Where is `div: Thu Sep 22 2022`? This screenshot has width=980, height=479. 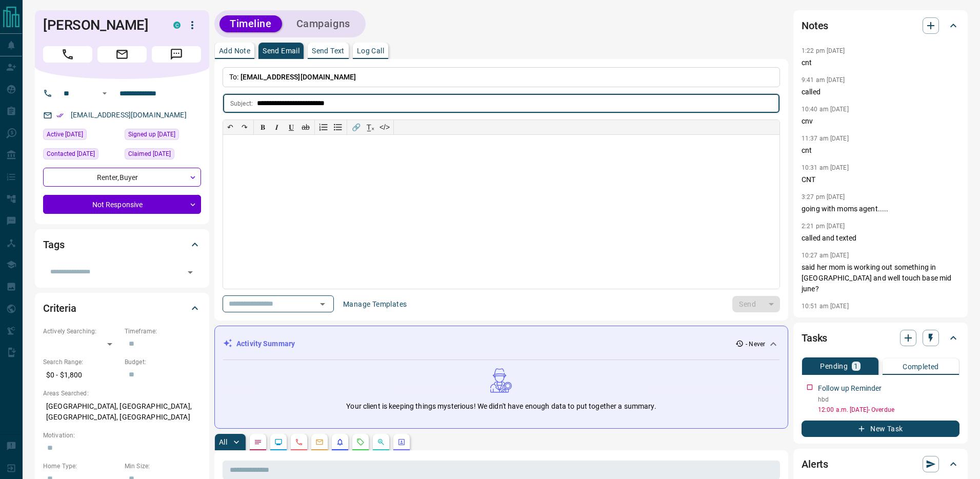 div: Thu Sep 22 2022 is located at coordinates (81, 155).